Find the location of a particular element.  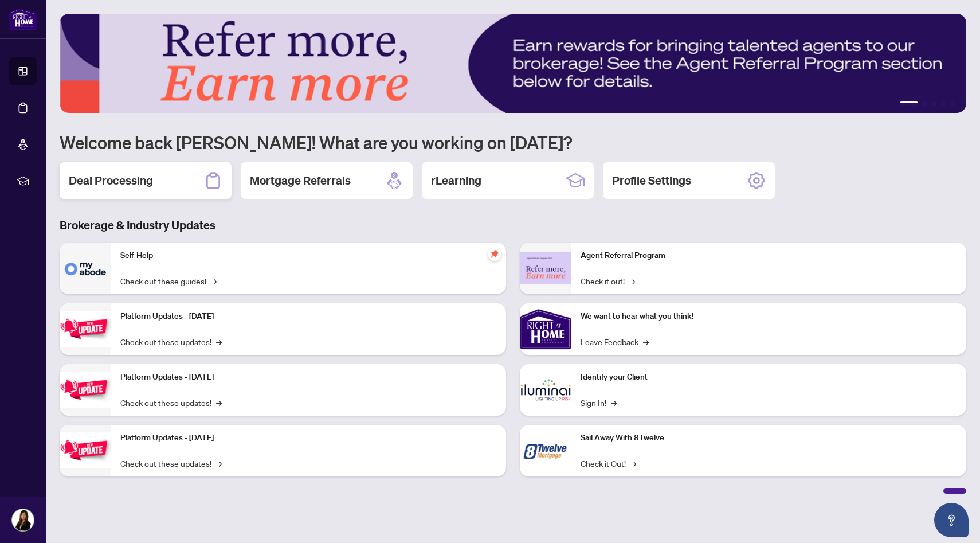

img: Platform Updates - July 21, 2025 is located at coordinates (85, 328).